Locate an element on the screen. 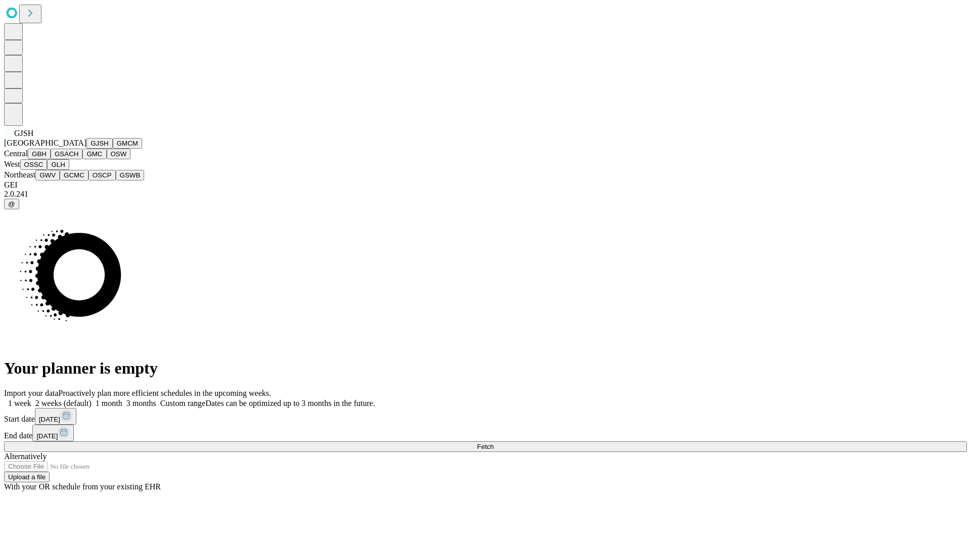 This screenshot has width=971, height=546. span: Northeast is located at coordinates (20, 174).